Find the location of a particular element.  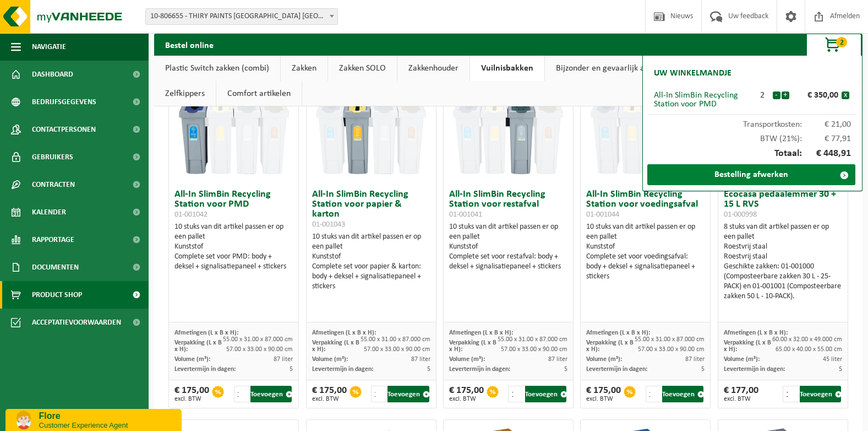

h3: All-In SlimBin Recycling Station voor restafval is located at coordinates (508, 205).